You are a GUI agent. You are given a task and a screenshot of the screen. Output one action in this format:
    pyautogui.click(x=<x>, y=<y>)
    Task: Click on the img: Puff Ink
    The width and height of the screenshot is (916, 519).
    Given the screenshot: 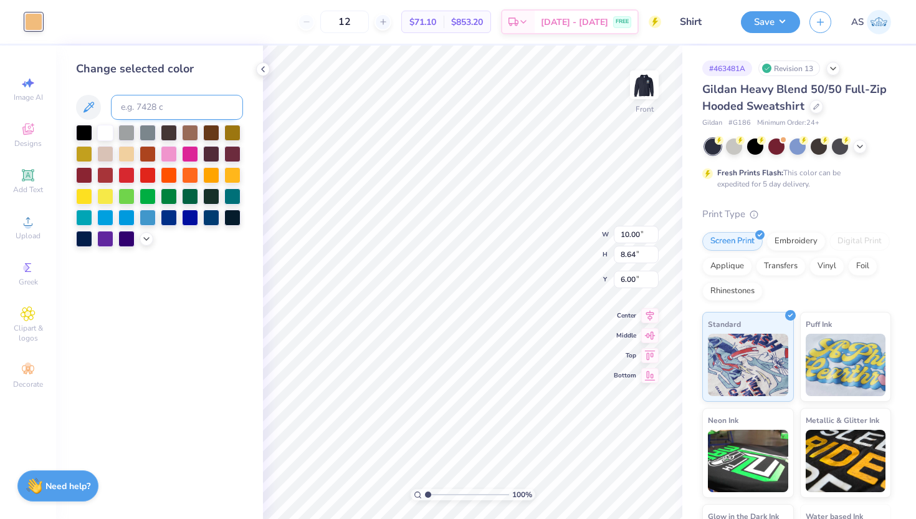 What is the action you would take?
    pyautogui.click(x=846, y=365)
    